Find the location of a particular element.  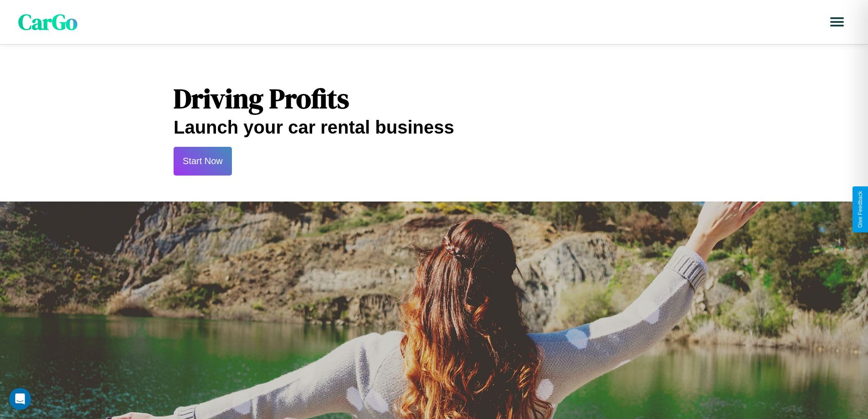

h1: Driving Profits is located at coordinates (434, 98).